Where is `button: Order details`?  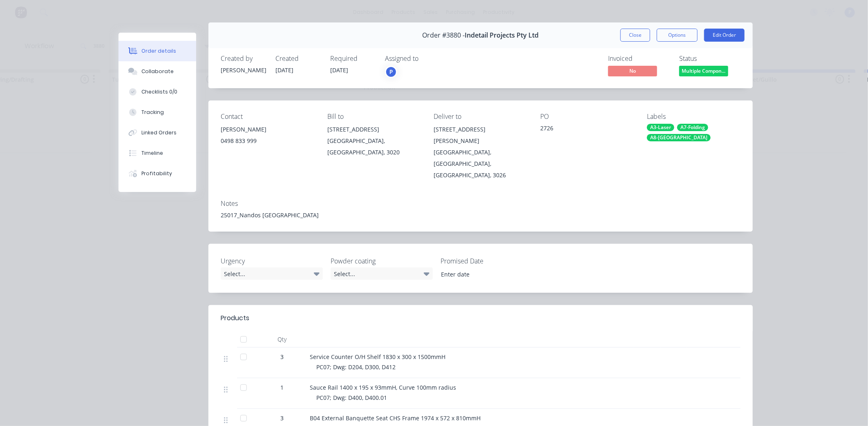 button: Order details is located at coordinates (157, 51).